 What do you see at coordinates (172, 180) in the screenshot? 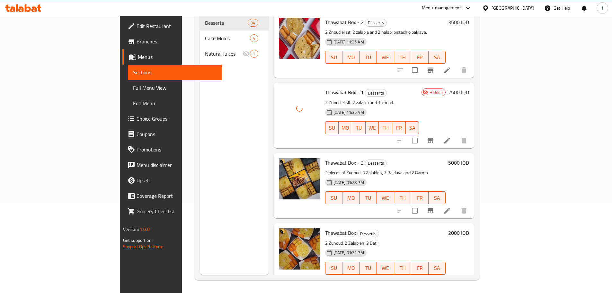
I see `a: Upsell` at bounding box center [172, 180].